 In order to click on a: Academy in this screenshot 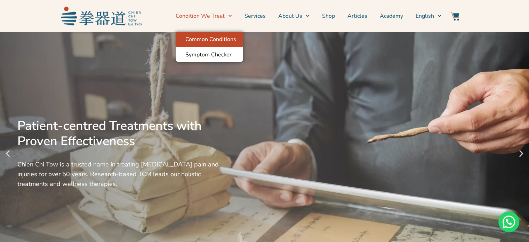, I will do `click(391, 16)`.